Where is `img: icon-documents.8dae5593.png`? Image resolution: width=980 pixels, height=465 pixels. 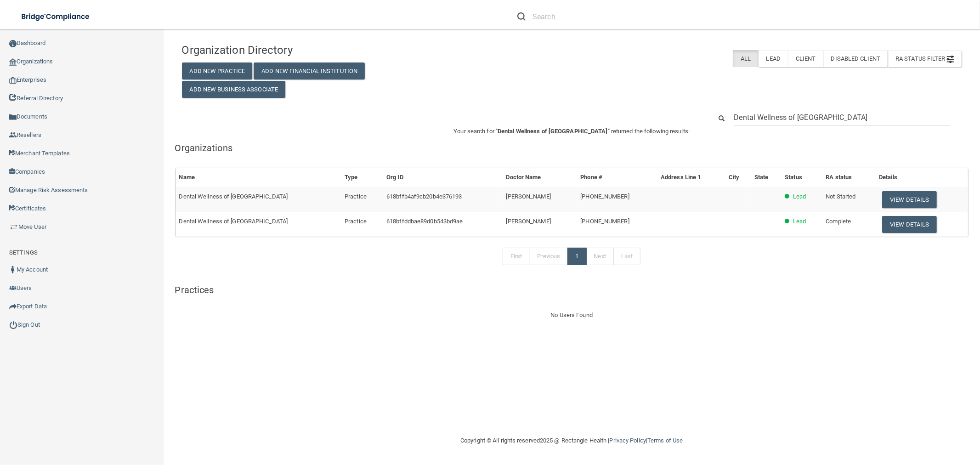 img: icon-documents.8dae5593.png is located at coordinates (13, 117).